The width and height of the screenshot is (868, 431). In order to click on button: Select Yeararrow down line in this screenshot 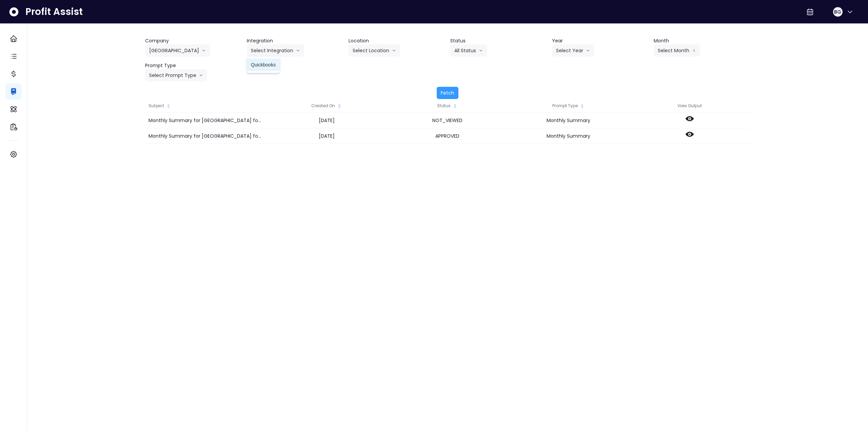, I will do `click(573, 51)`.